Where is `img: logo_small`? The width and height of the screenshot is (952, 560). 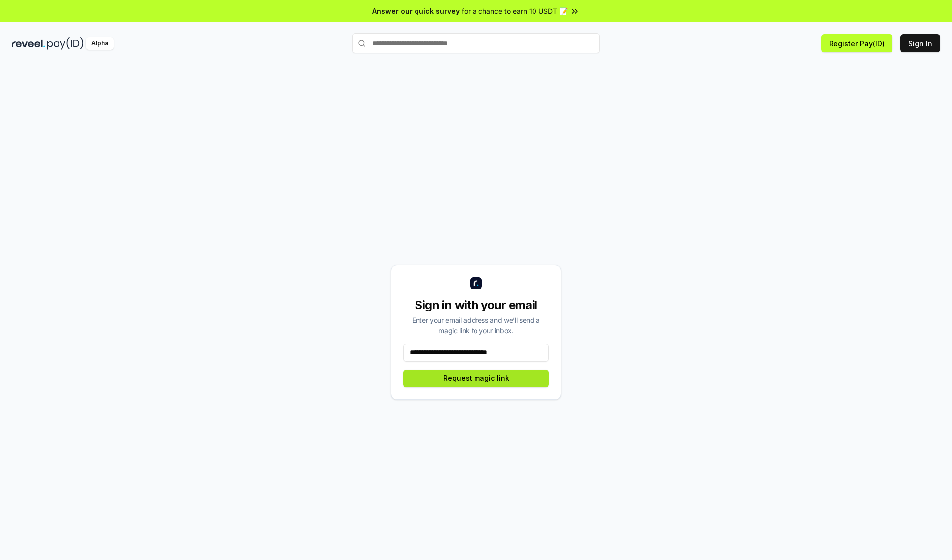 img: logo_small is located at coordinates (476, 283).